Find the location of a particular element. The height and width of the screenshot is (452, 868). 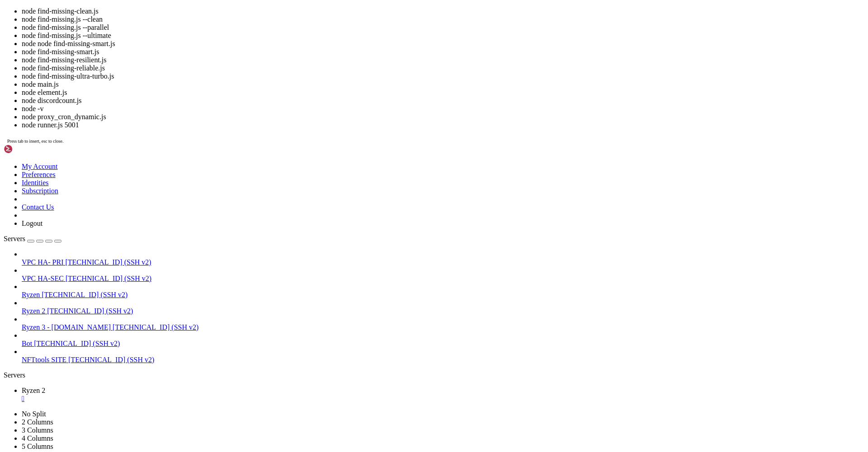

span: user is located at coordinates (156, 323).